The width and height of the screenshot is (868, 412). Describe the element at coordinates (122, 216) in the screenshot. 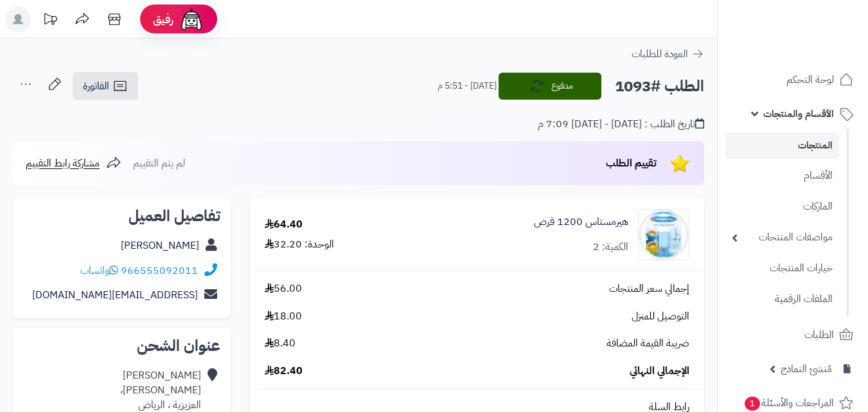

I see `h2: تفاصيل العميل` at that location.